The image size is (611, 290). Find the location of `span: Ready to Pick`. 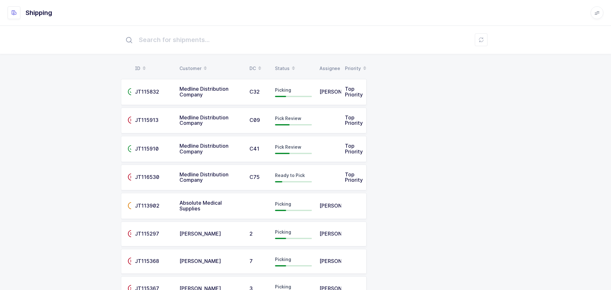

span: Ready to Pick is located at coordinates (290, 175).